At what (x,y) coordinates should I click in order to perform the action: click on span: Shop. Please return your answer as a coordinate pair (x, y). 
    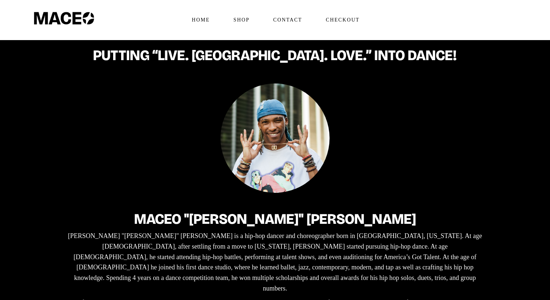
    Looking at the image, I should click on (241, 20).